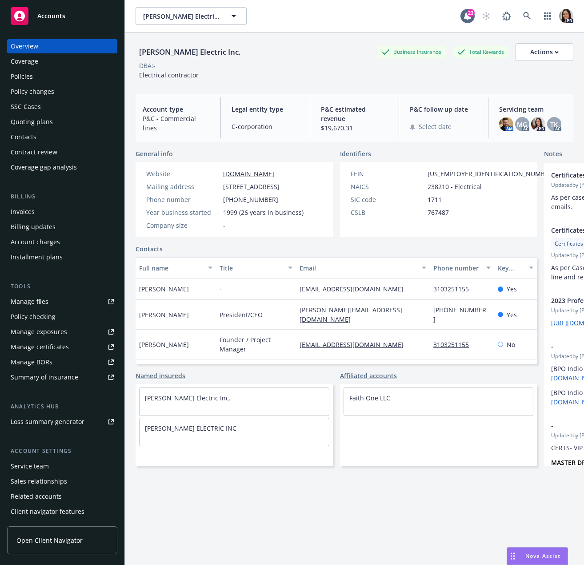  I want to click on span: 767487, so click(438, 212).